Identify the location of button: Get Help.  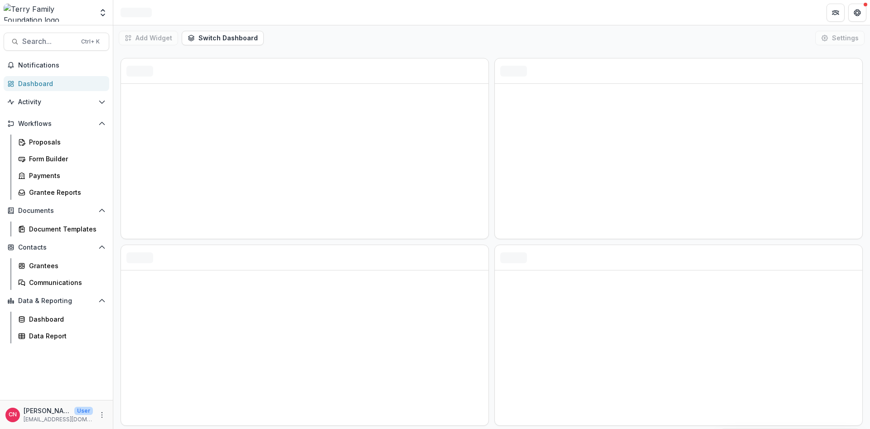
(857, 13).